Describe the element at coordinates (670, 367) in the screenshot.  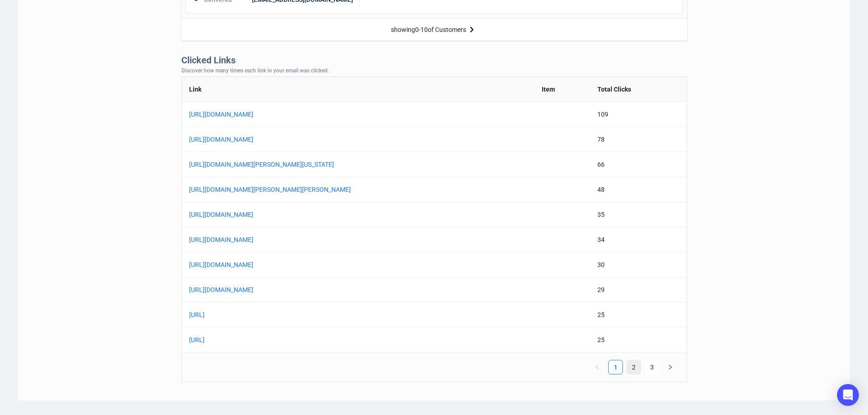
I see `li: Next Page` at that location.